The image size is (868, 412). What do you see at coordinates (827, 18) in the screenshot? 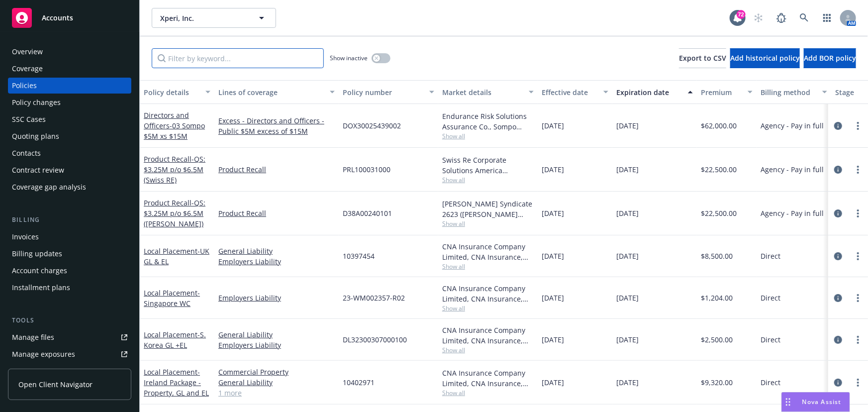
I see `a: Switch app` at bounding box center [827, 18].